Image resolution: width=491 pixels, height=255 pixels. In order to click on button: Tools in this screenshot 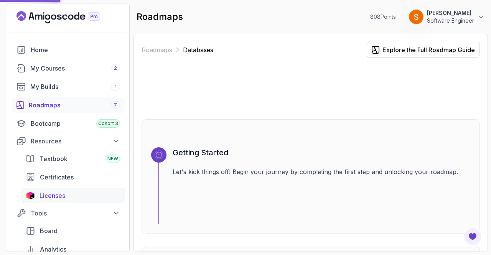, I will do `click(68, 213)`.